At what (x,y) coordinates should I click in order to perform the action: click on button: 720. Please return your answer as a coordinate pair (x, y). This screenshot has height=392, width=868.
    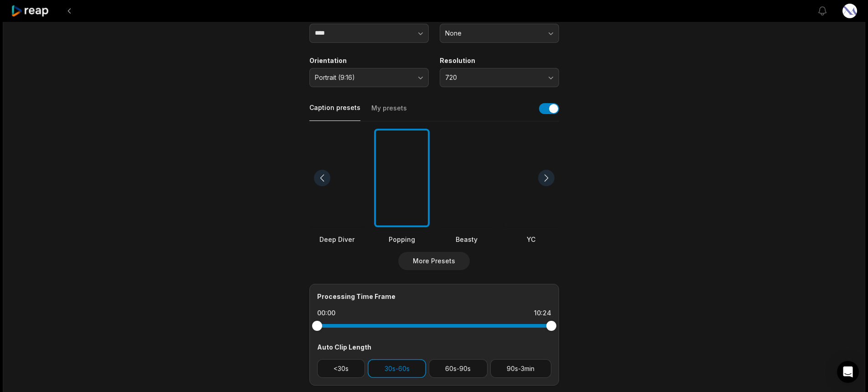
    Looking at the image, I should click on (499, 77).